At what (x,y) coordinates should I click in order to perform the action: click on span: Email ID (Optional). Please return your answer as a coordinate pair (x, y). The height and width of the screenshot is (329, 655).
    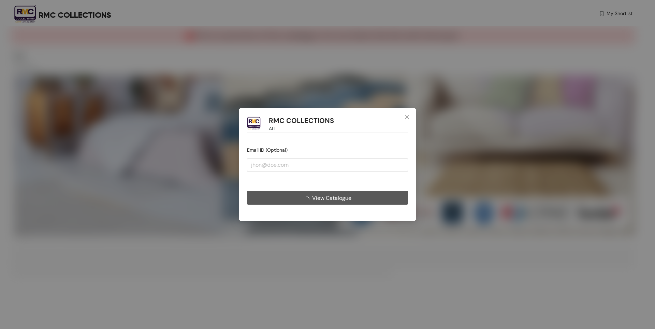
    Looking at the image, I should click on (267, 150).